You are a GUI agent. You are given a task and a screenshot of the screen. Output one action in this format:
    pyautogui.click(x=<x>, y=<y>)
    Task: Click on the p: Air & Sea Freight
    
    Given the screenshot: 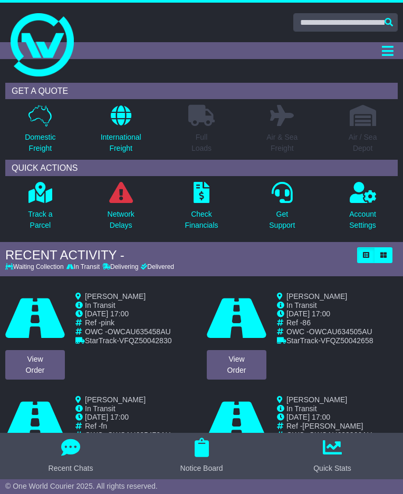 What is the action you would take?
    pyautogui.click(x=282, y=143)
    